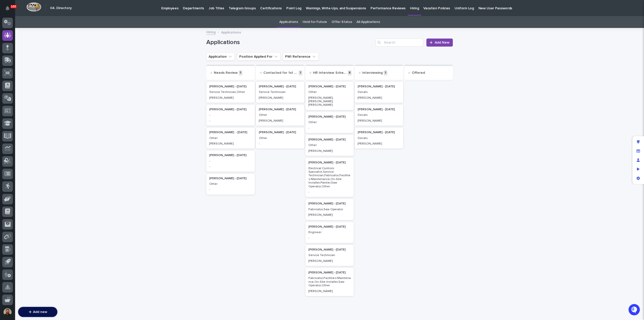 Image resolution: width=644 pixels, height=320 pixels. What do you see at coordinates (280, 73) in the screenshot?
I see `p: Contacted for 1st Interview` at bounding box center [280, 73].